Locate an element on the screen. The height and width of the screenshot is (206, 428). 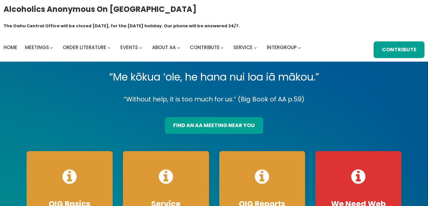
p: “Without help, it is too much for us.” (Big Book of AA p.59) is located at coordinates (214, 99).